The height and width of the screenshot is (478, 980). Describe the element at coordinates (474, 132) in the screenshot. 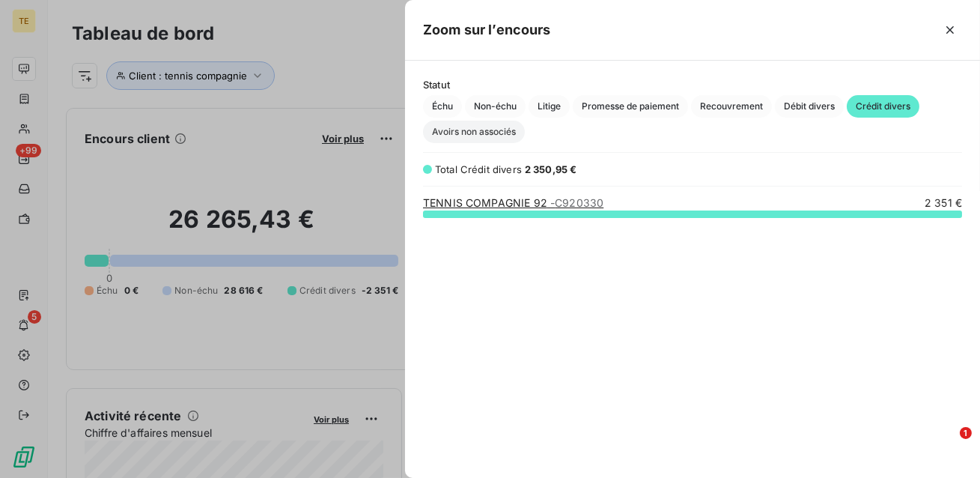

I see `button: Avoirs non associés` at that location.